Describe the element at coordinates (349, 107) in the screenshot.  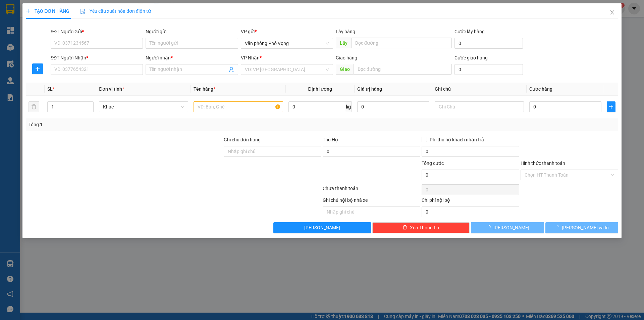
I see `span: kg` at that location.